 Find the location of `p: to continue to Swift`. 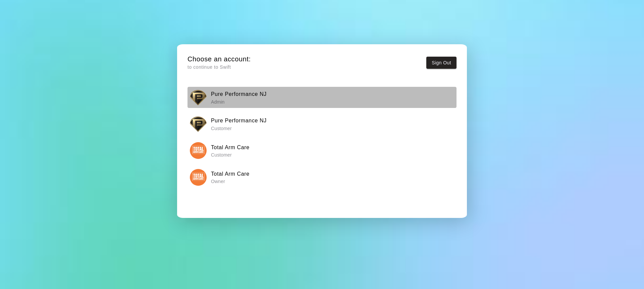

p: to continue to Swift is located at coordinates (219, 67).